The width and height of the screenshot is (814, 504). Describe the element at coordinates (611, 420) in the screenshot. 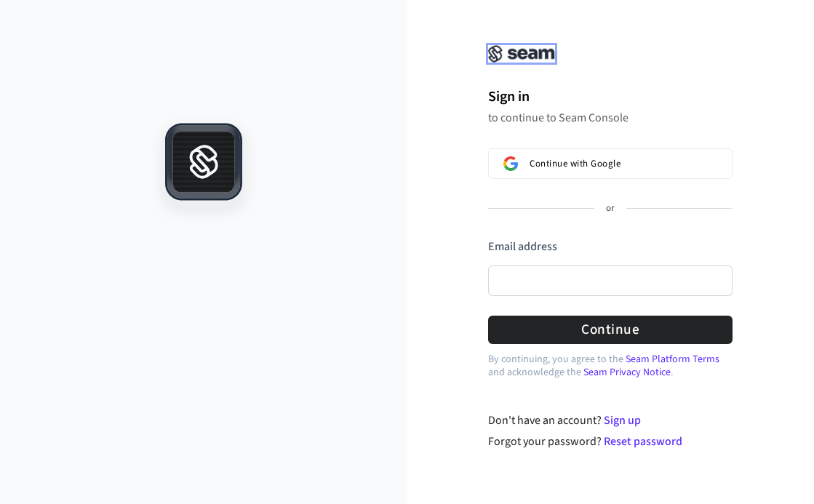

I see `div: Don't have an account?` at that location.